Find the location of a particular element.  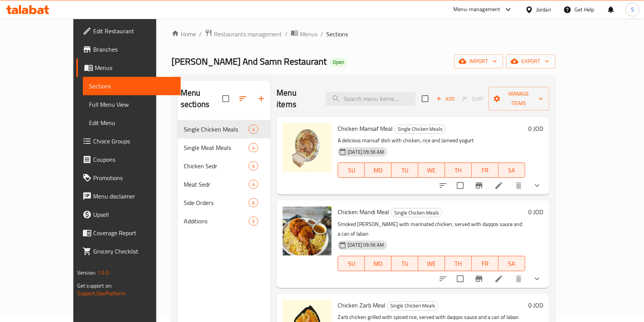

a: Coverage Report is located at coordinates (129, 233).